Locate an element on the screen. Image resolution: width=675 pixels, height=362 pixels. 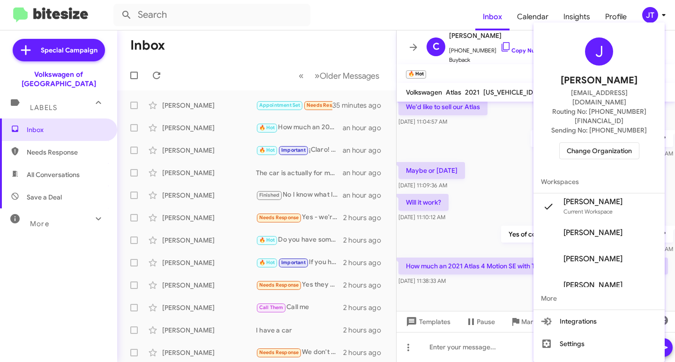
span: Current Workspace is located at coordinates (588, 211).